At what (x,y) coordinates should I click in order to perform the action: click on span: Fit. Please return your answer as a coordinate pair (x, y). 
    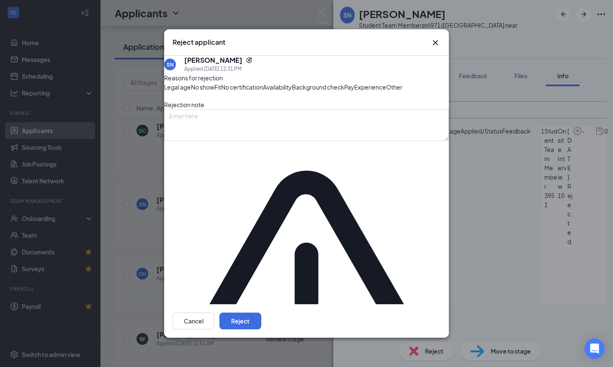
    Looking at the image, I should click on (218, 87).